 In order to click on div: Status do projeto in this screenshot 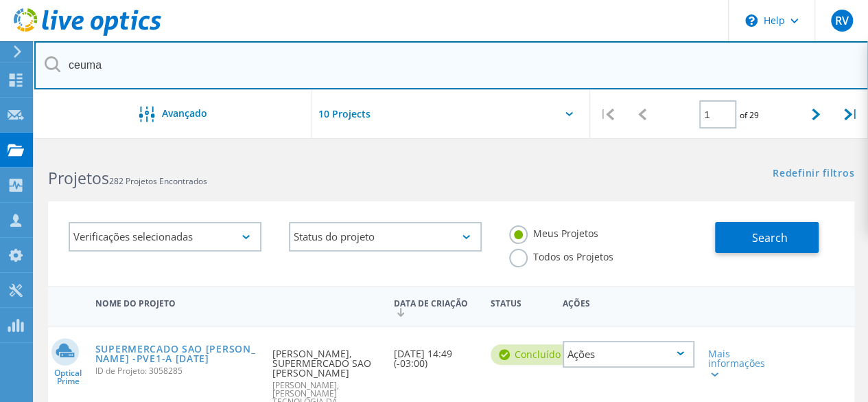, I will do `click(385, 237)`.